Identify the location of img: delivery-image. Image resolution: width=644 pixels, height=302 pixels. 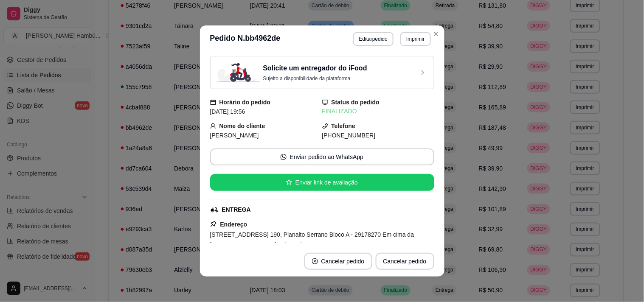
(239, 72).